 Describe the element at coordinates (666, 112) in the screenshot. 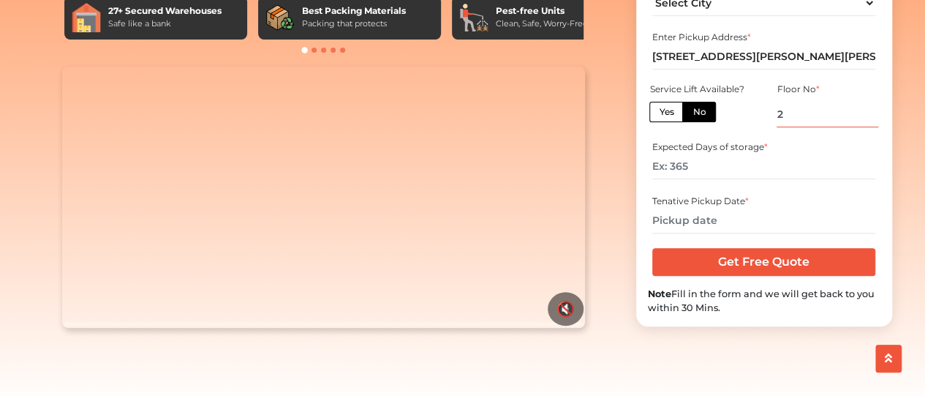

I see `label: Yes` at that location.